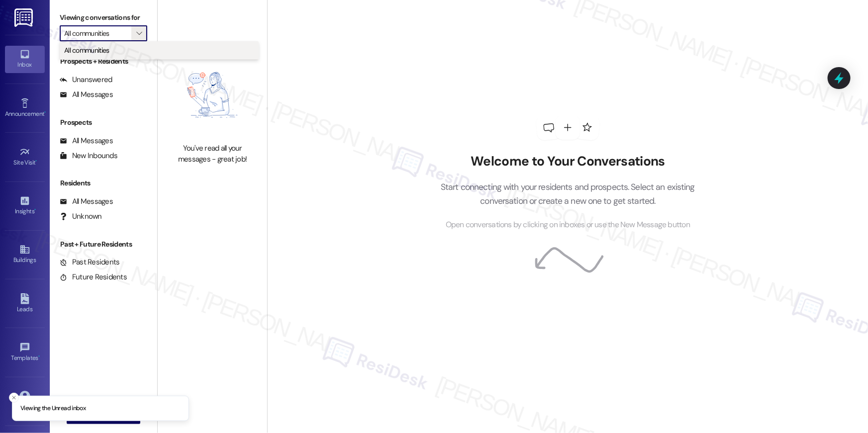 This screenshot has width=868, height=433. I want to click on p: Start connecting with your residents and prospects. Select an existing conversation or create a n..., so click(568, 194).